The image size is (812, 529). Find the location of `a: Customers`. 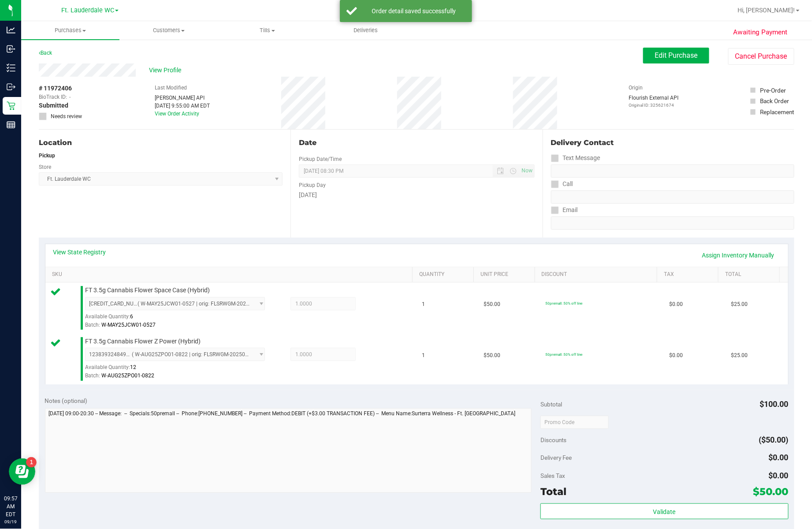

a: Customers is located at coordinates (168, 30).